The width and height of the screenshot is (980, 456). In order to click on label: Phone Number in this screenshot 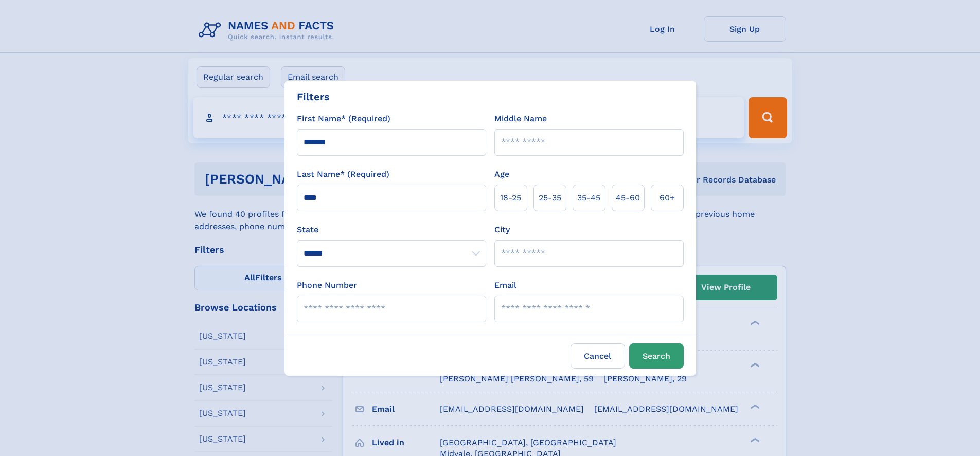, I will do `click(327, 285)`.